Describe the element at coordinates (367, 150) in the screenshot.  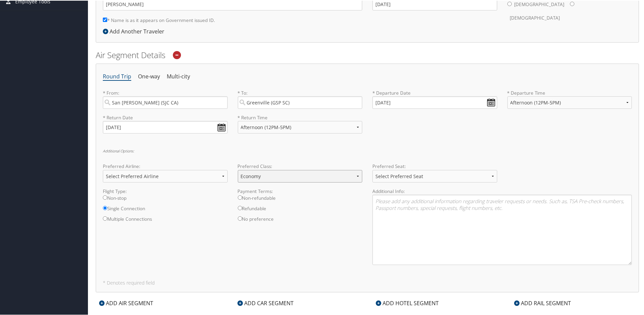
I see `h6: Additional Options:` at that location.